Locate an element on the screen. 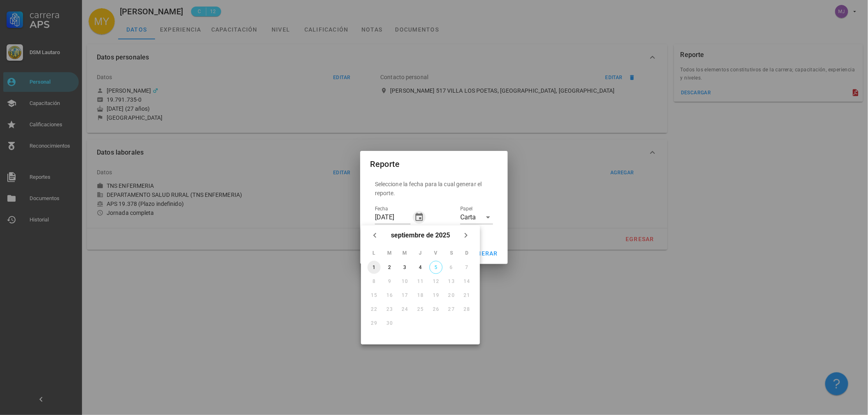  div: Carta is located at coordinates (468, 217).